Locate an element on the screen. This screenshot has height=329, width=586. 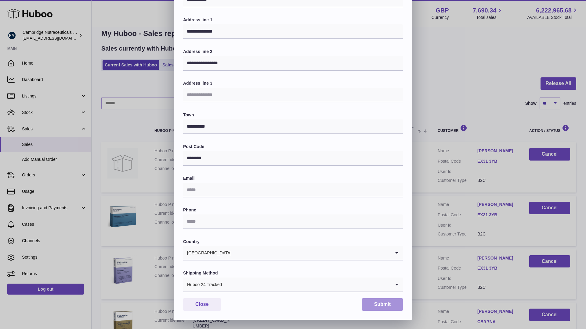
span: Huboo 24 Tracked is located at coordinates (203, 285).